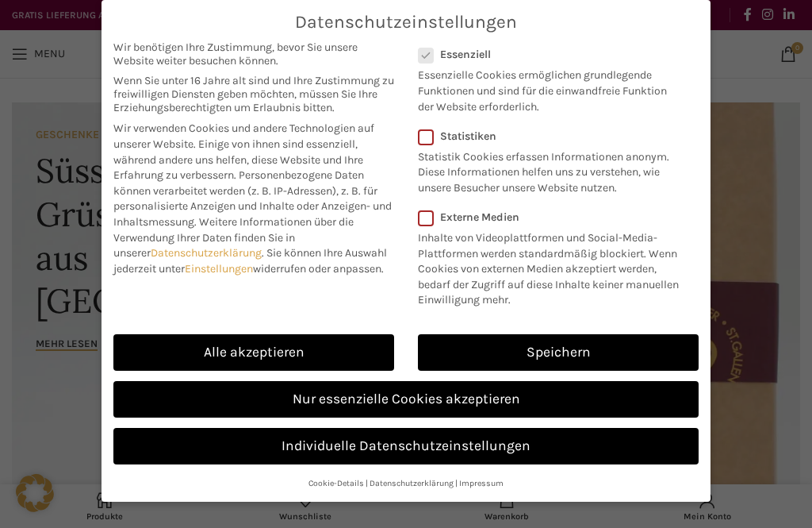 The height and width of the screenshot is (528, 812). I want to click on a: Alle akzeptieren, so click(254, 352).